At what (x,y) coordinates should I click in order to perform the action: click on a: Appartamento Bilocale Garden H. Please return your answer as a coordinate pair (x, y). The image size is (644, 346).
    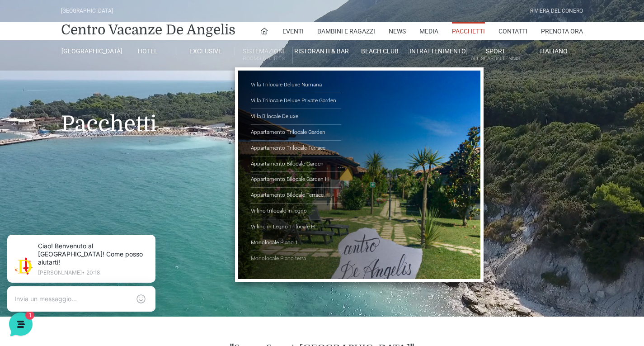
    Looking at the image, I should click on (296, 179).